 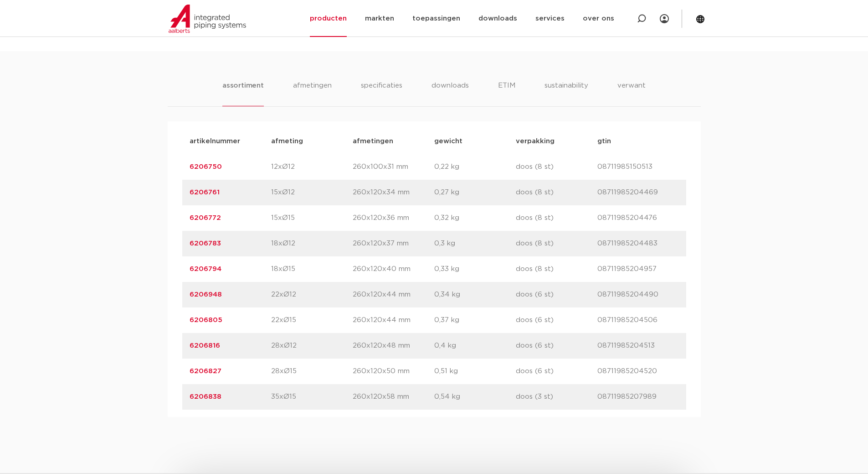 I want to click on p: 28xØ12, so click(x=312, y=346).